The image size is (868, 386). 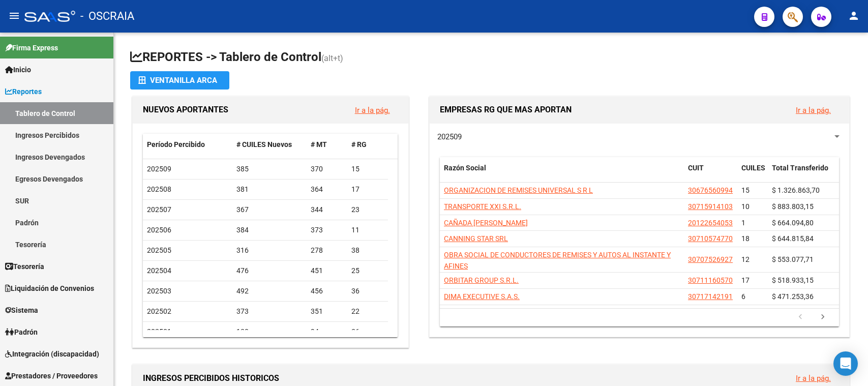 I want to click on span: EMPRESAS RG QUE MAS APORTAN, so click(x=506, y=110).